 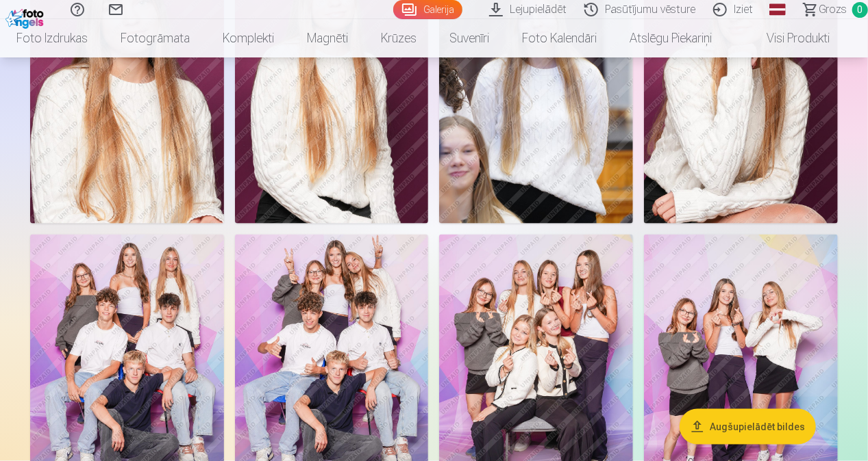 What do you see at coordinates (859, 10) in the screenshot?
I see `span: 0` at bounding box center [859, 10].